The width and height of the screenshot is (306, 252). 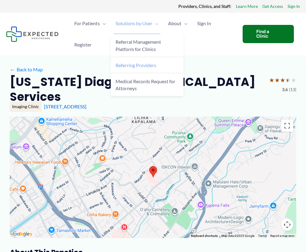 What do you see at coordinates (134, 23) in the screenshot?
I see `span: Solutions by User` at bounding box center [134, 23].